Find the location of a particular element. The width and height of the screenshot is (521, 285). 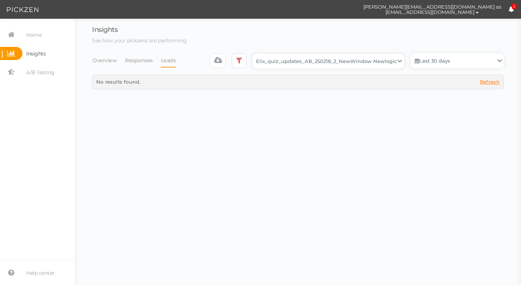

li: Responses is located at coordinates (143, 60).